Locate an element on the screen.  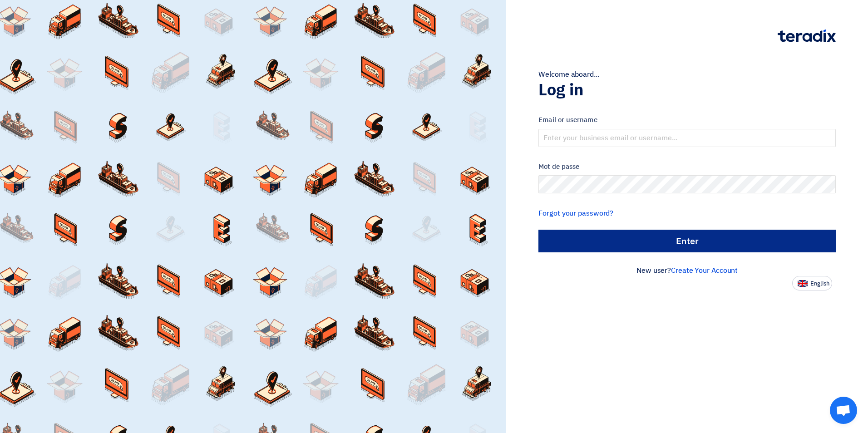
button: English is located at coordinates (812, 283).